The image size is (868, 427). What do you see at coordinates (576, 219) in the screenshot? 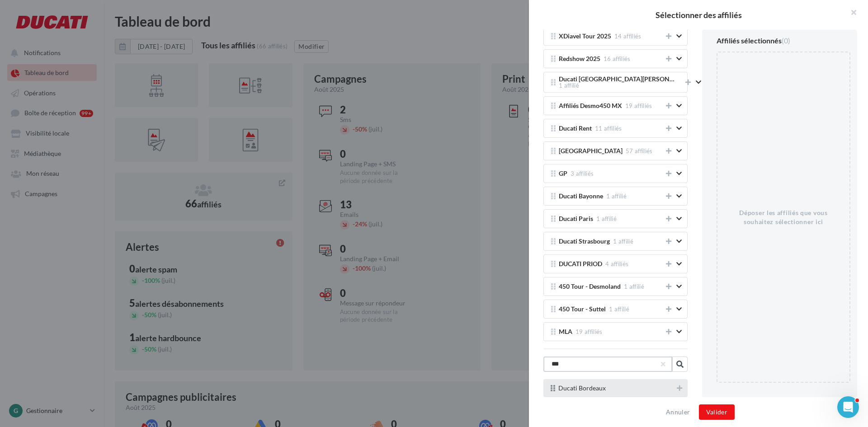
I see `span: Ducati Paris` at bounding box center [576, 219].